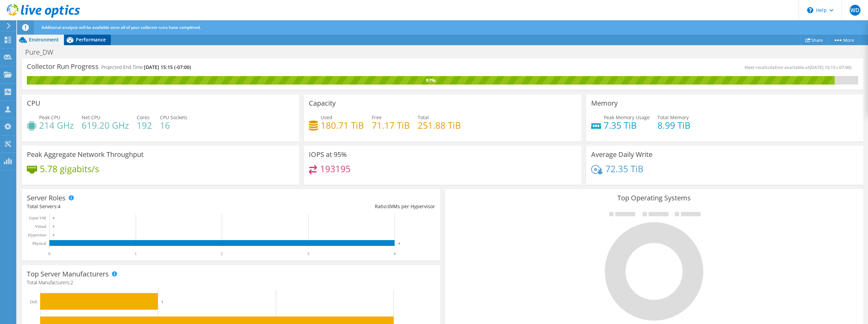 Image resolution: width=868 pixels, height=324 pixels. I want to click on span: WD, so click(855, 10).